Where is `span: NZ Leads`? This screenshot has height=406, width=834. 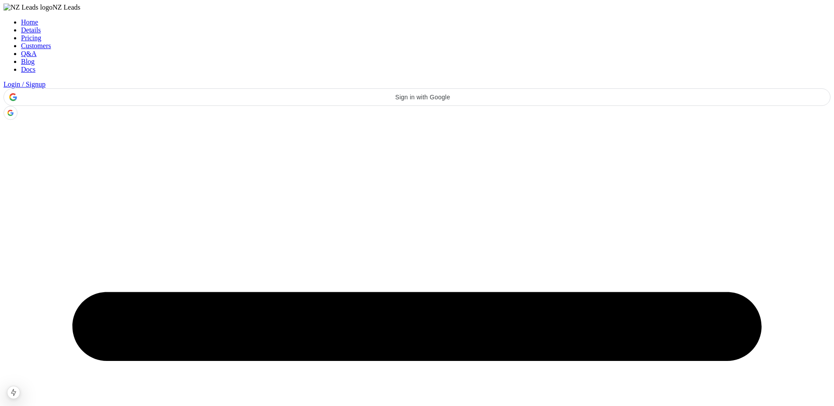
span: NZ Leads is located at coordinates (67, 7).